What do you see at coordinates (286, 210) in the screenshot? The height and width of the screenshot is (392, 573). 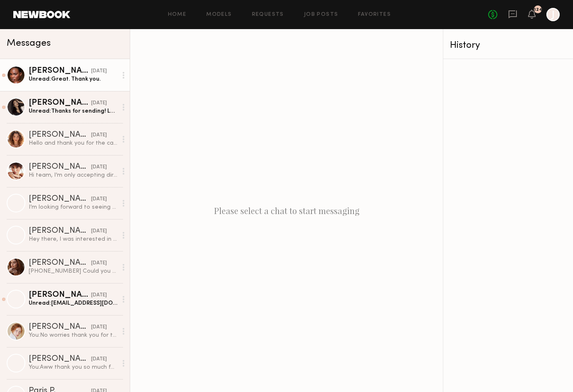 I see `div: Please select a chat to start messaging` at bounding box center [286, 210].